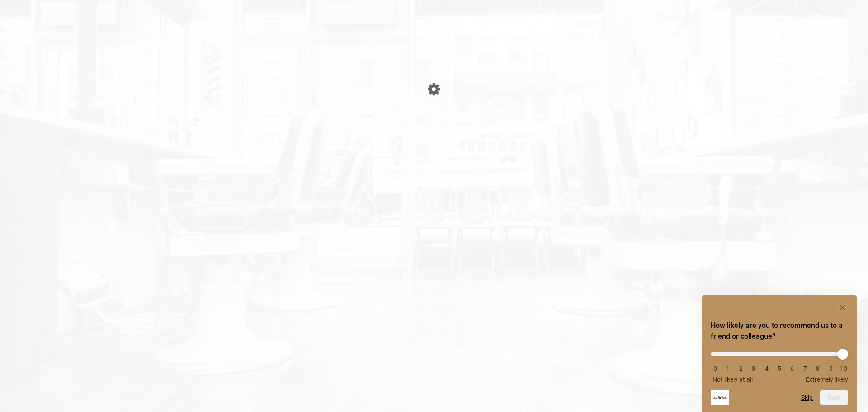  I want to click on li: 3, so click(754, 369).